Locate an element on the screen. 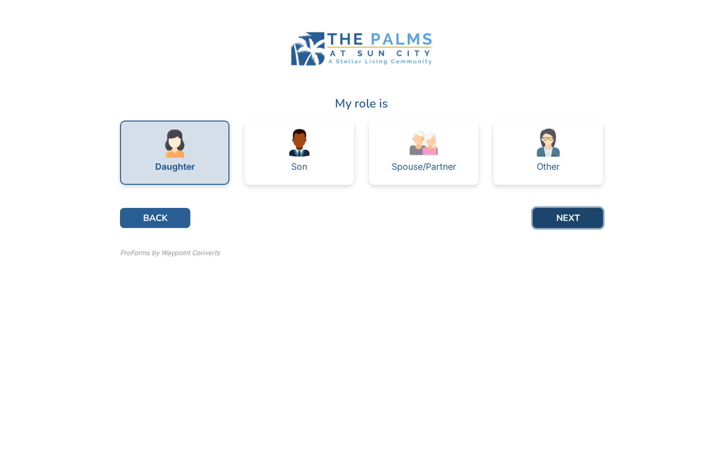  div: Daughter is located at coordinates (175, 167).